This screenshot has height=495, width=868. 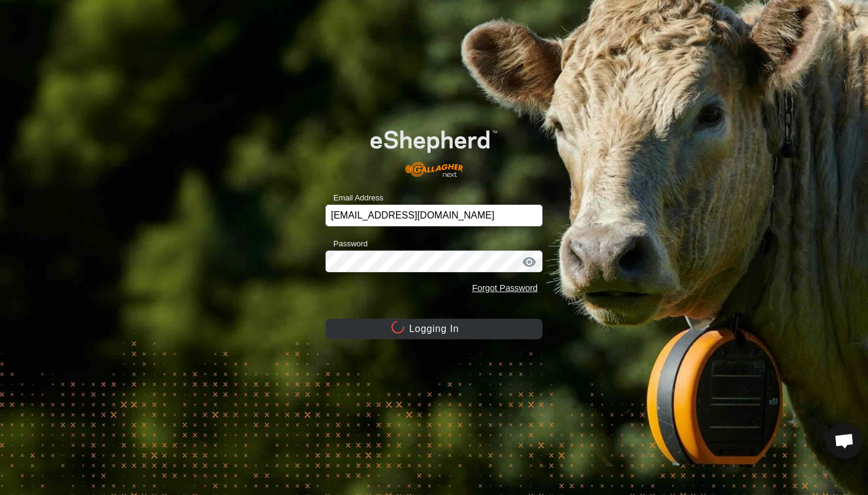 I want to click on label: Email Address, so click(x=354, y=198).